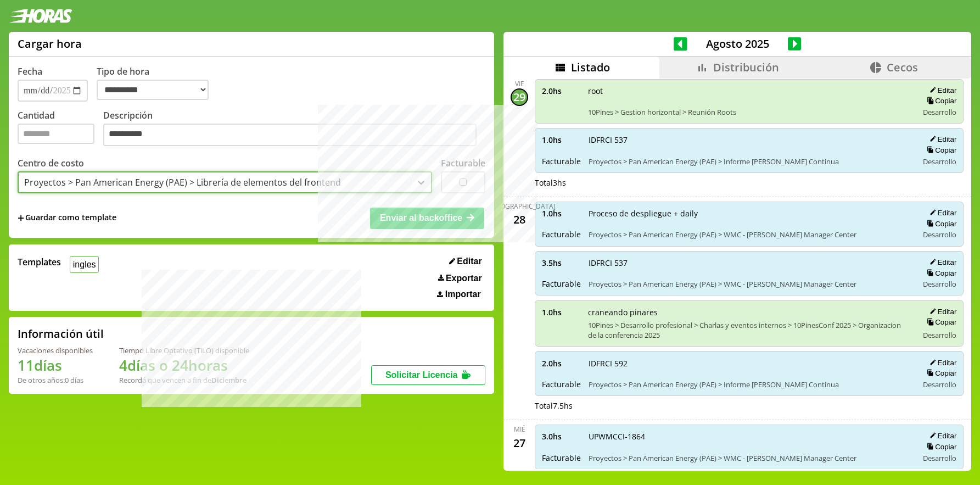 The image size is (980, 485). What do you see at coordinates (84, 265) in the screenshot?
I see `button: ingles` at bounding box center [84, 265].